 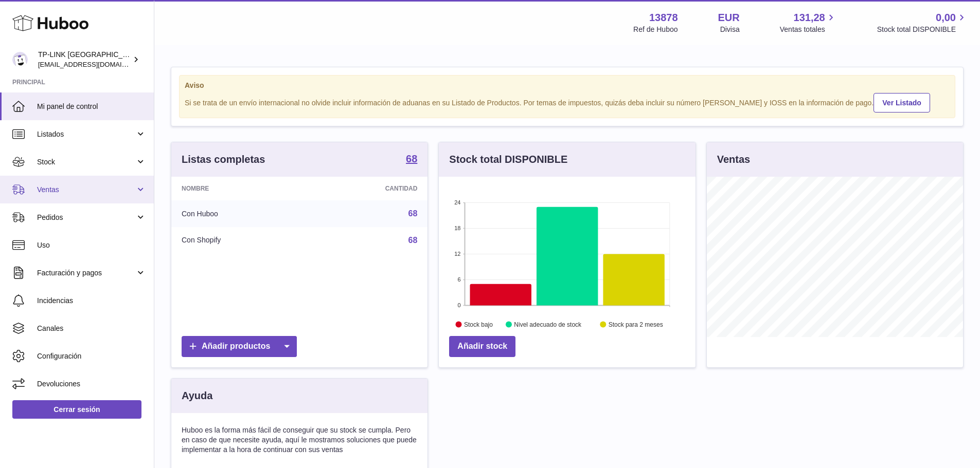 What do you see at coordinates (86, 162) in the screenshot?
I see `span: Stock` at bounding box center [86, 162].